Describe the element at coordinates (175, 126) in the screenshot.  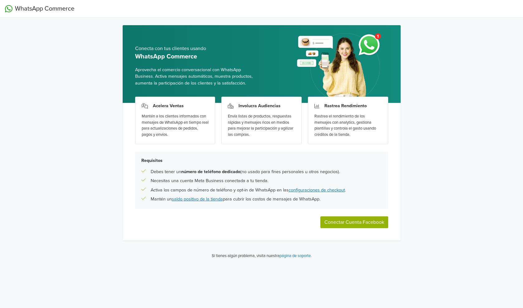
I see `div: Mantén a los clientes informados con mensajes de WhatsApp en tiempo real para actualizaciones de ...` at that location.